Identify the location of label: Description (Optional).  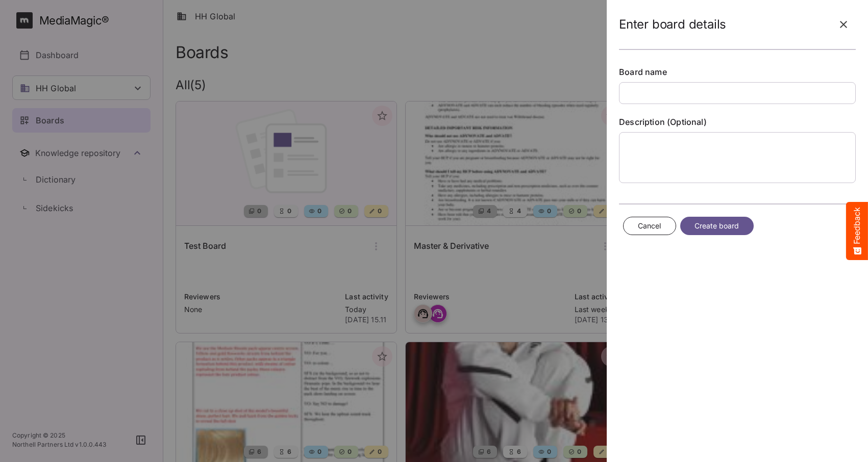
(737, 122).